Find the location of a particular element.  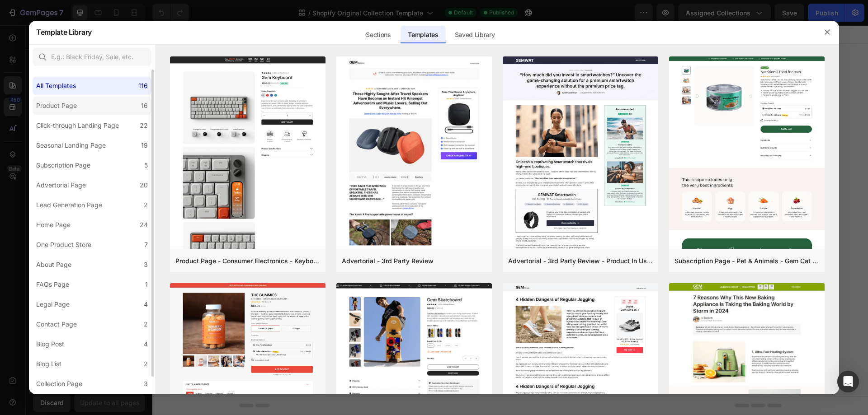

span: then drag & drop elements is located at coordinates (424, 163).